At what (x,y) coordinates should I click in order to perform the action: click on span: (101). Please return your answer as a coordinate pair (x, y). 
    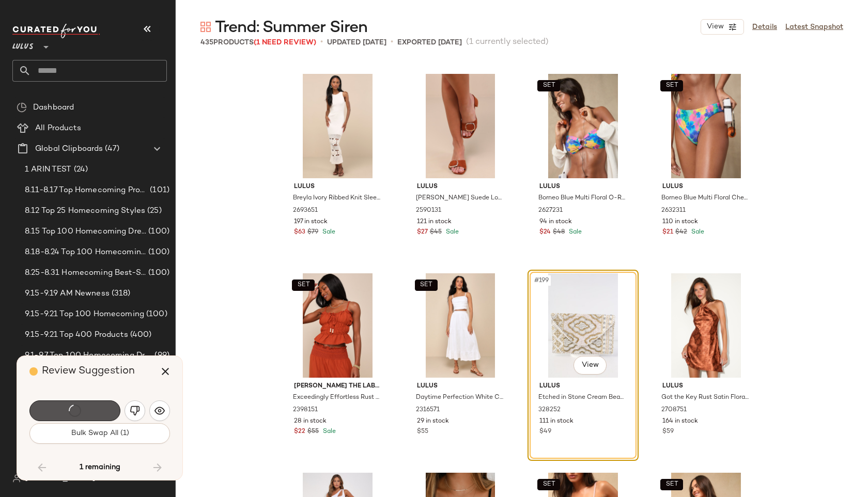
    Looking at the image, I should click on (159, 190).